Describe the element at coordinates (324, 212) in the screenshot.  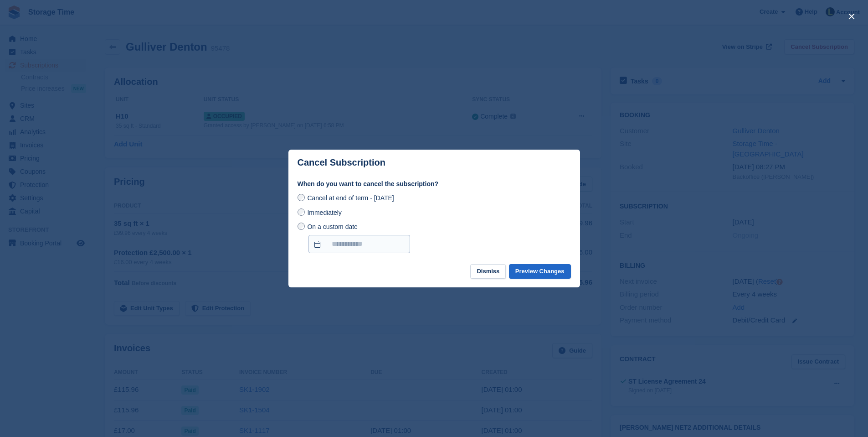
I see `span: Immediately` at that location.